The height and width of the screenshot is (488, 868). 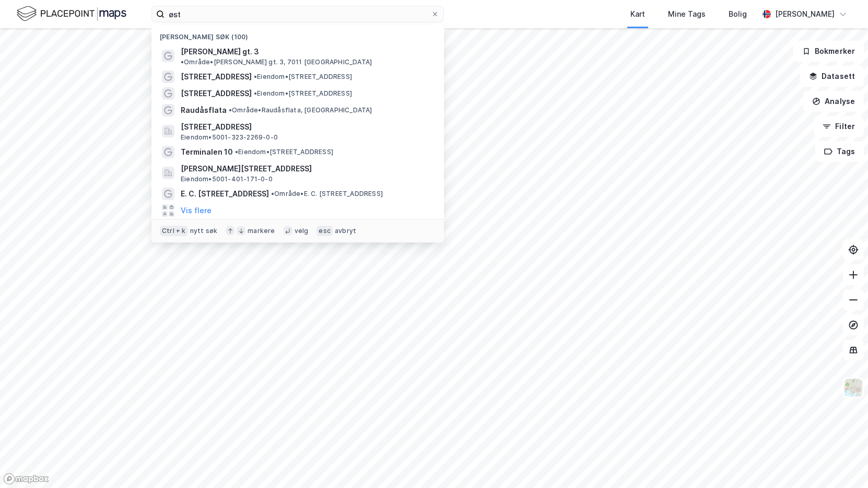 I want to click on span: Raudåsflata, so click(x=203, y=110).